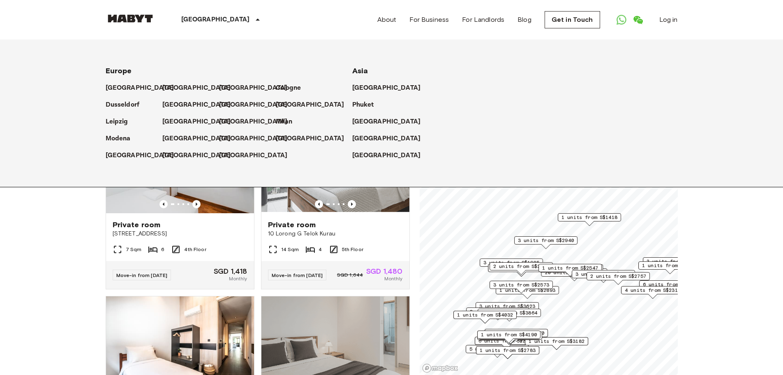  Describe the element at coordinates (320, 249) in the screenshot. I see `span: 4` at that location.